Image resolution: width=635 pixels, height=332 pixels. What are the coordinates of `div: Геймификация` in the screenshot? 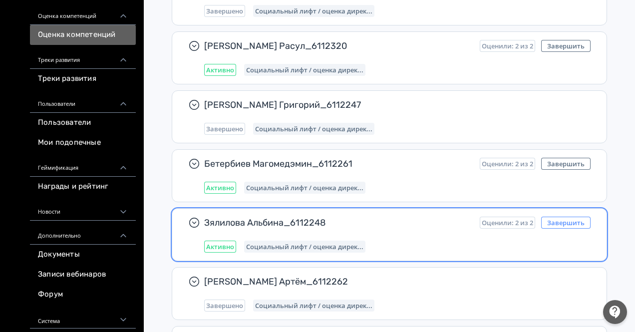 It's located at (83, 165).